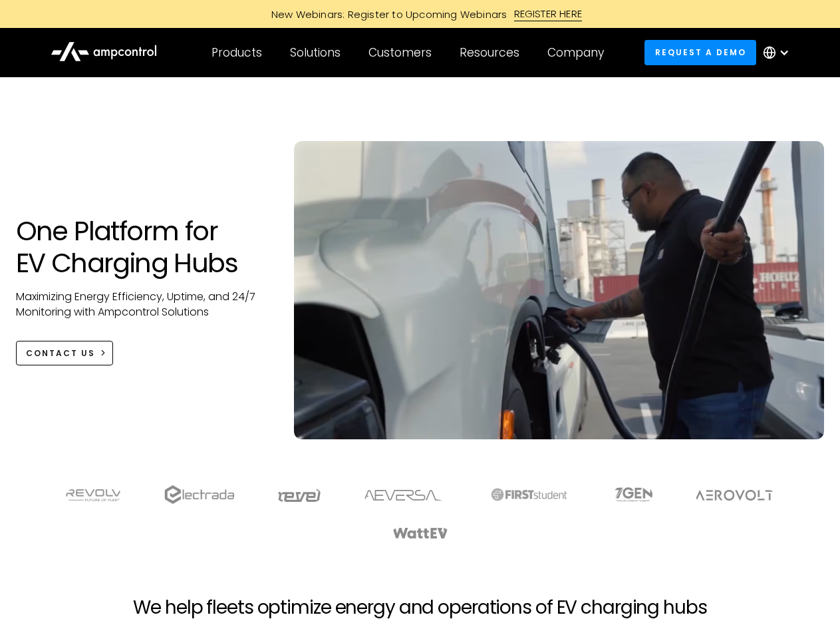 This screenshot has width=840, height=639. What do you see at coordinates (65, 352) in the screenshot?
I see `a: CONTACT US` at bounding box center [65, 352].